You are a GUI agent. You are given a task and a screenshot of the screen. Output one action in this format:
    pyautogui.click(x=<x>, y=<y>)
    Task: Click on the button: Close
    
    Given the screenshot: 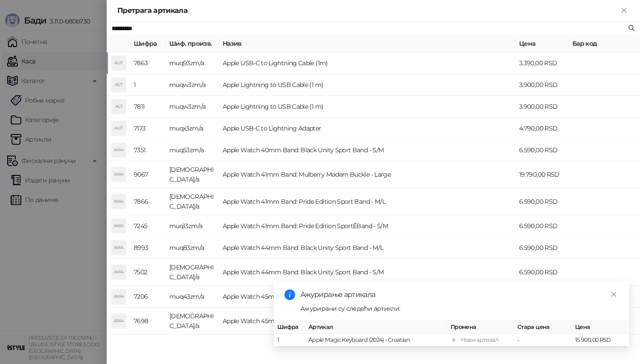 What is the action you would take?
    pyautogui.click(x=624, y=10)
    